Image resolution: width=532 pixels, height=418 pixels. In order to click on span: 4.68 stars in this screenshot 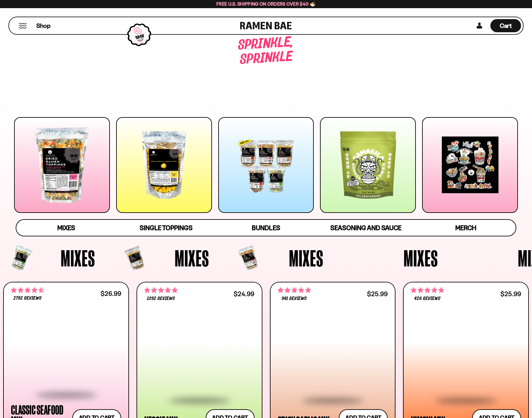, I will do `click(28, 290)`.